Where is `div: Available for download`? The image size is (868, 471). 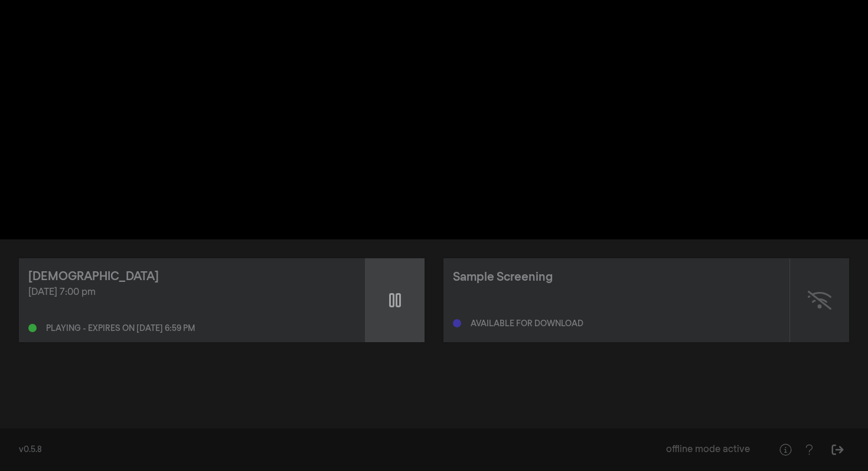
div: Available for download is located at coordinates (527, 324).